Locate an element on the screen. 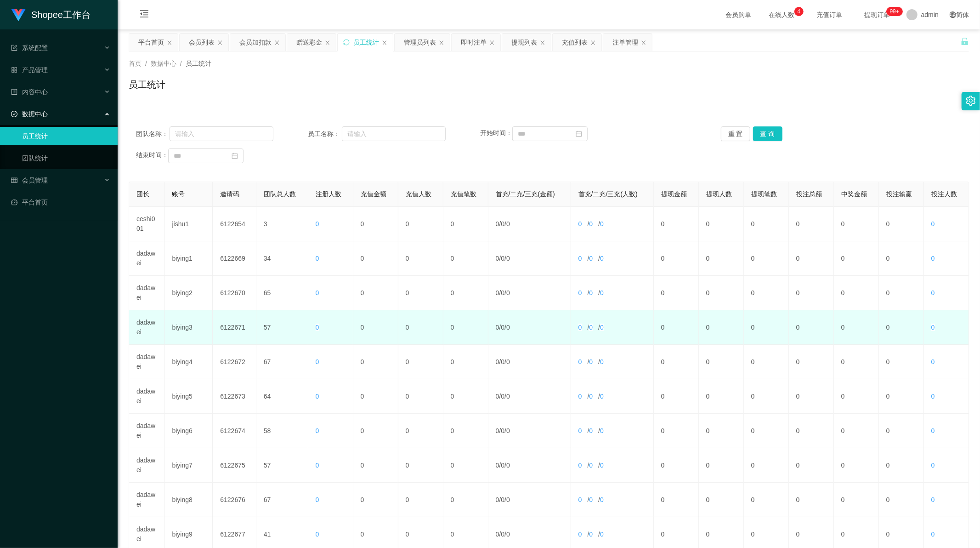  i: 图标: table is located at coordinates (14, 180).